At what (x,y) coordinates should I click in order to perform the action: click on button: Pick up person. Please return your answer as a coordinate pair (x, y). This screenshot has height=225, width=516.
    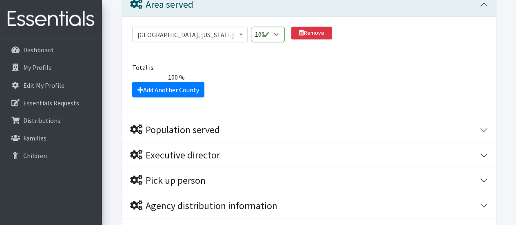
    Looking at the image, I should click on (309, 180).